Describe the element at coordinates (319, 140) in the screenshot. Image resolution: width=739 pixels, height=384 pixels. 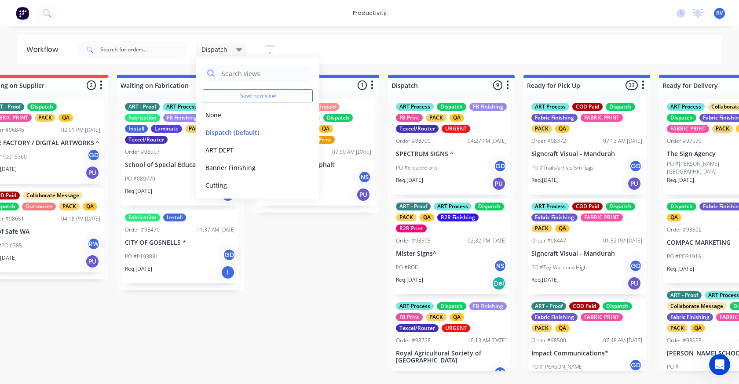
I see `div: SAV Print` at that location.